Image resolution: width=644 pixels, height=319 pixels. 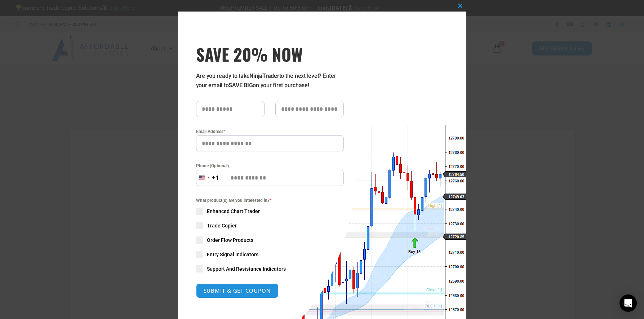 I want to click on label: Order Flow Products, so click(x=270, y=240).